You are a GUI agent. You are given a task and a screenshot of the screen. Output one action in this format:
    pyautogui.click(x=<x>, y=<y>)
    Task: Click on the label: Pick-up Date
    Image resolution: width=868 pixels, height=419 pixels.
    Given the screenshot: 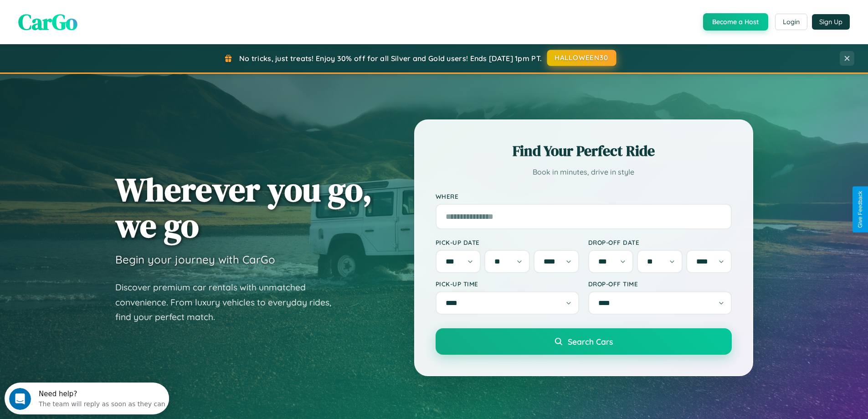 What is the action you would take?
    pyautogui.click(x=507, y=242)
    